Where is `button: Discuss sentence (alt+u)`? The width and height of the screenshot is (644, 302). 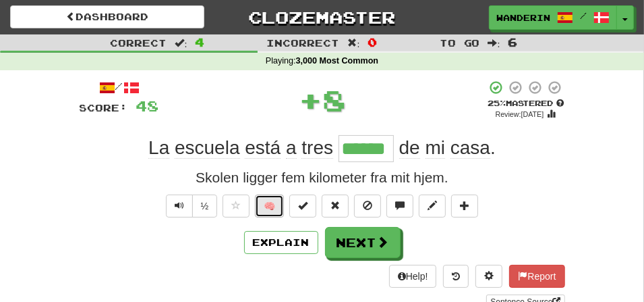 button: Discuss sentence (alt+u) is located at coordinates (400, 206).